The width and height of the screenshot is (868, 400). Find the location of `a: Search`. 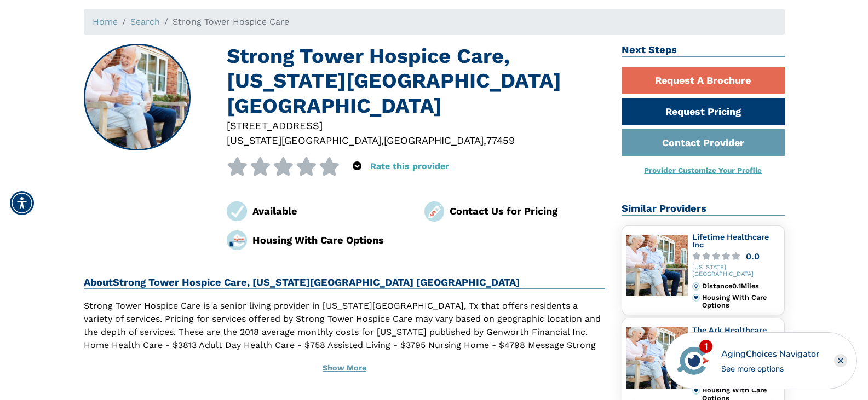

a: Search is located at coordinates (145, 21).